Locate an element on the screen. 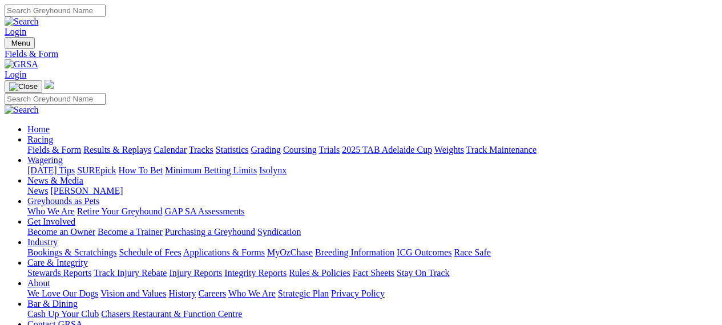 This screenshot has width=722, height=325. span: Menu is located at coordinates (21, 43).